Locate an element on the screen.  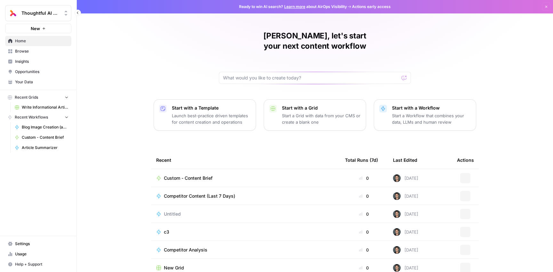
span: Article Summarizer is located at coordinates (45, 147).